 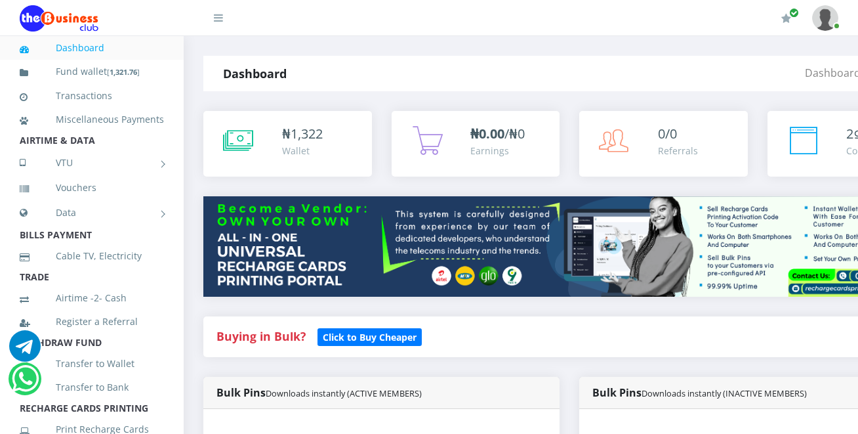 I want to click on b: ₦0.00, so click(x=488, y=133).